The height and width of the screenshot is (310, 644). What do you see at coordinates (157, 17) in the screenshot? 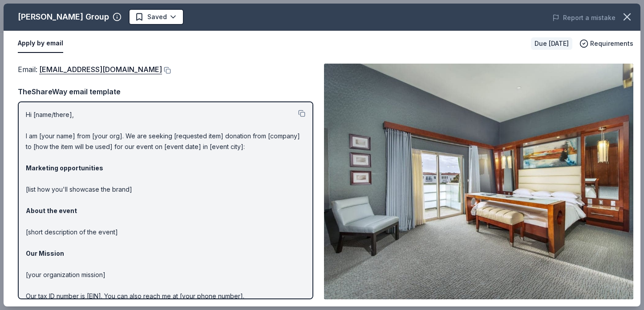
I see `span: Saved` at bounding box center [157, 17].